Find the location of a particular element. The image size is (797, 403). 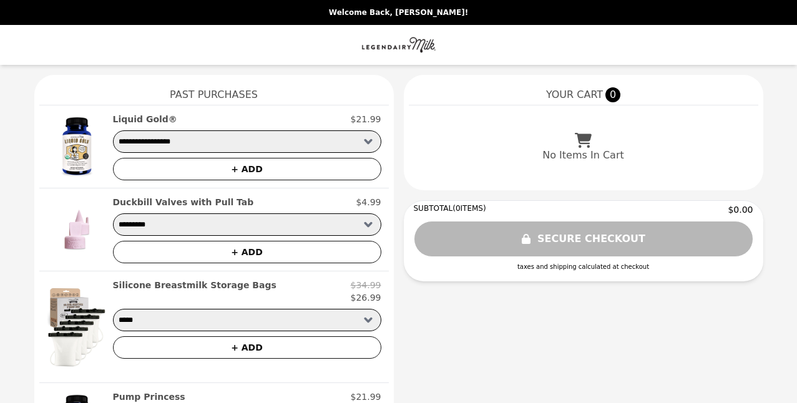

h2: Liquid Gold® is located at coordinates (145, 119).